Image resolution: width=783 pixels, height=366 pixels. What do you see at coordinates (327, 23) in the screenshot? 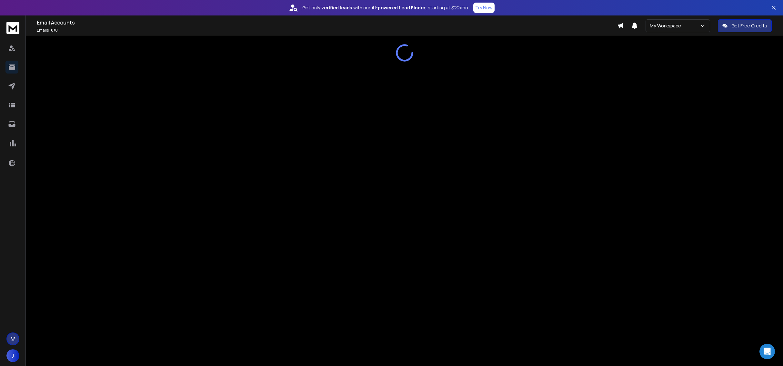
I see `h1: Email Accounts` at bounding box center [327, 23].